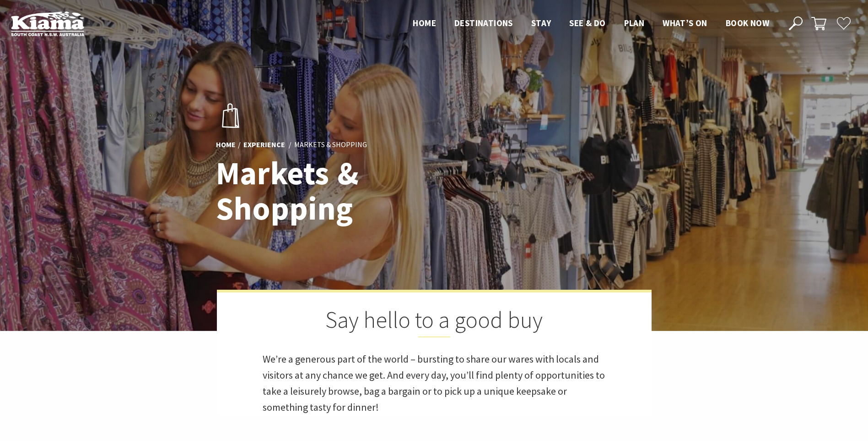  Describe the element at coordinates (685, 23) in the screenshot. I see `span: What’s On` at that location.